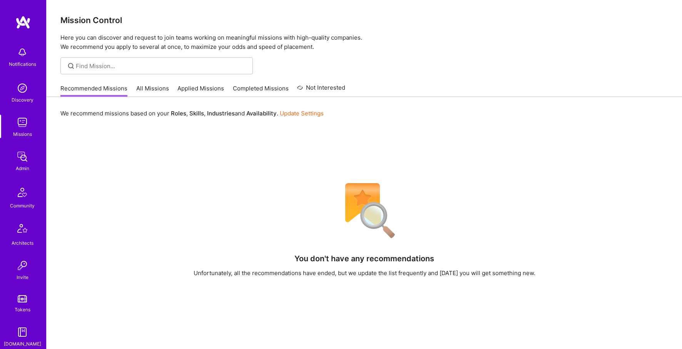  What do you see at coordinates (22, 134) in the screenshot?
I see `div: Missions` at bounding box center [22, 134].